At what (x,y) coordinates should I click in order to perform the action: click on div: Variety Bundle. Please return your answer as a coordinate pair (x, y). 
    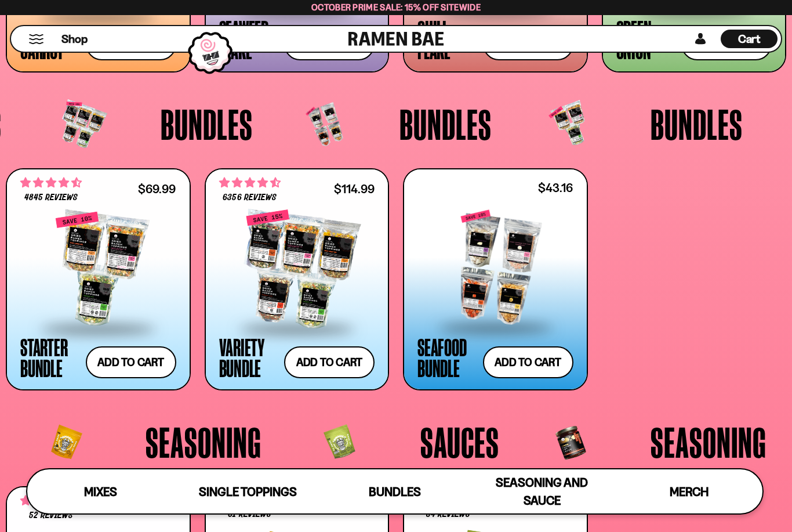
    Looking at the image, I should click on (249, 357).